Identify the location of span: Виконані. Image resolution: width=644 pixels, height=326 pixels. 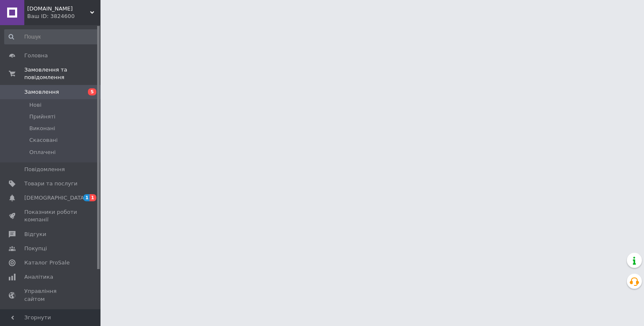
(42, 128).